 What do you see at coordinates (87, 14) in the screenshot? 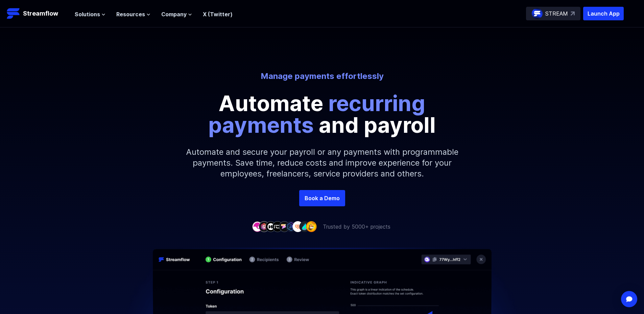
I see `span: Solutions` at bounding box center [87, 14].